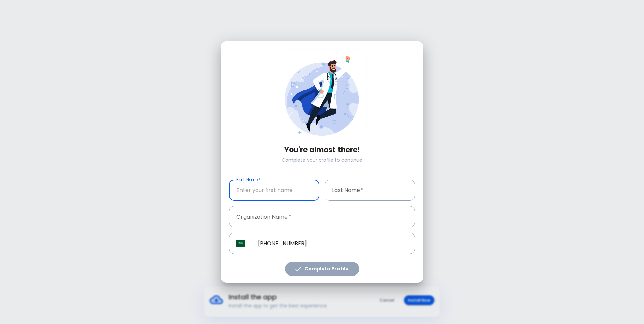  Describe the element at coordinates (322, 217) in the screenshot. I see `input: Enter your organization name` at that location.